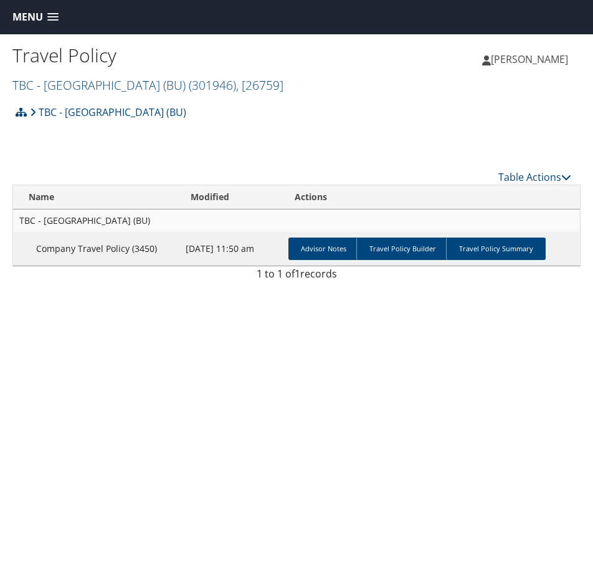  What do you see at coordinates (96, 249) in the screenshot?
I see `td: Company Travel Policy (3450)` at bounding box center [96, 249].